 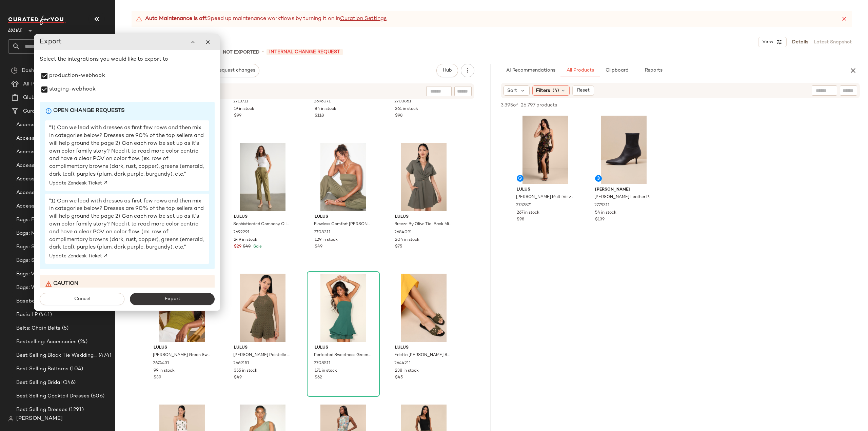 I want to click on span: Best Selling Dresses, so click(x=41, y=409).